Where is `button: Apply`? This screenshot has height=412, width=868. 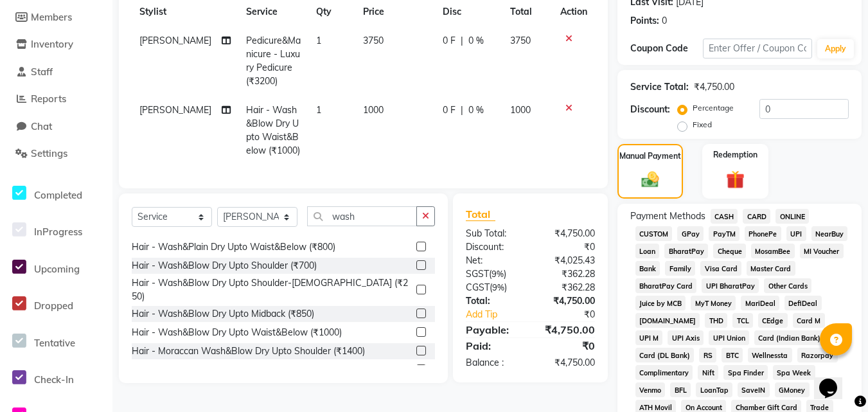 button: Apply is located at coordinates (835, 49).